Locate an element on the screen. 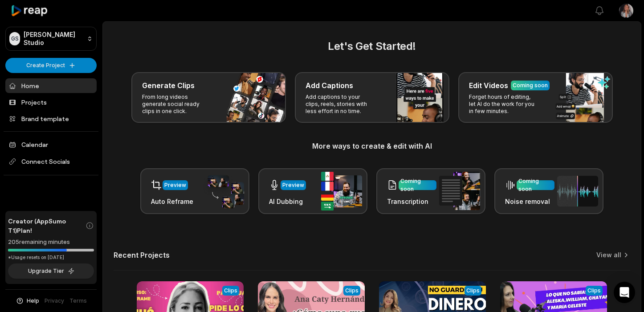 The width and height of the screenshot is (644, 312). p: Add captions to your clips, reels, stories with less effort in no time. is located at coordinates (340, 105).